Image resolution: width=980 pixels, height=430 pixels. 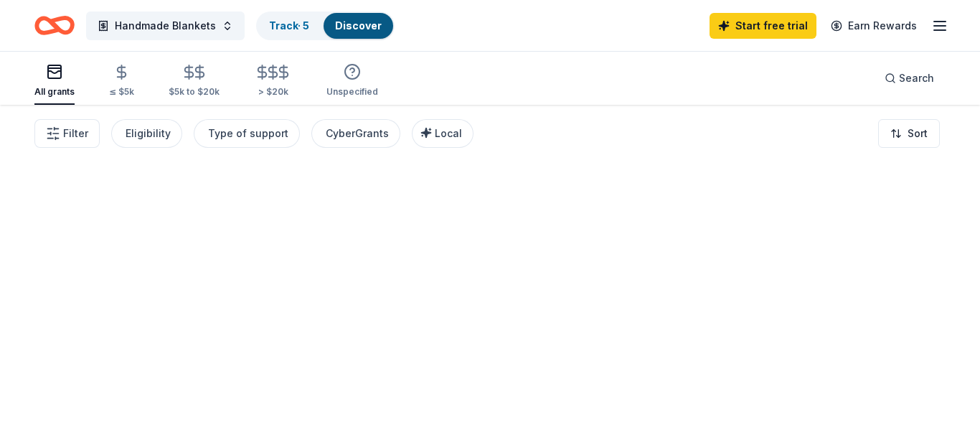 I want to click on a: Track· 5, so click(x=289, y=25).